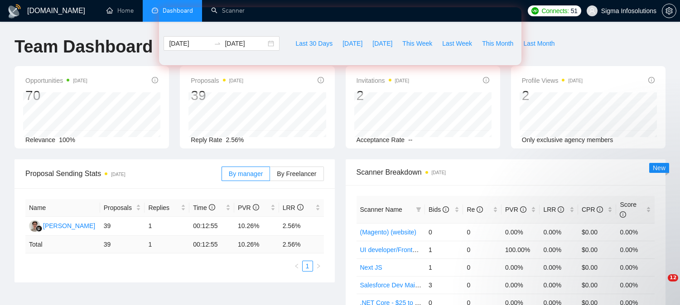 The height and width of the screenshot is (305, 680). What do you see at coordinates (206, 140) in the screenshot?
I see `span: Reply Rate` at bounding box center [206, 140].